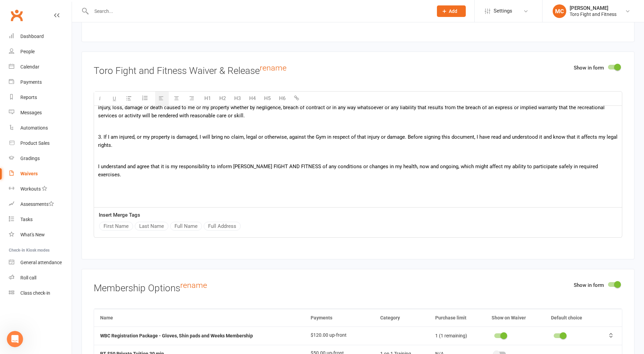 The width and height of the screenshot is (644, 354). What do you see at coordinates (40, 97) in the screenshot?
I see `a: Reports` at bounding box center [40, 97].